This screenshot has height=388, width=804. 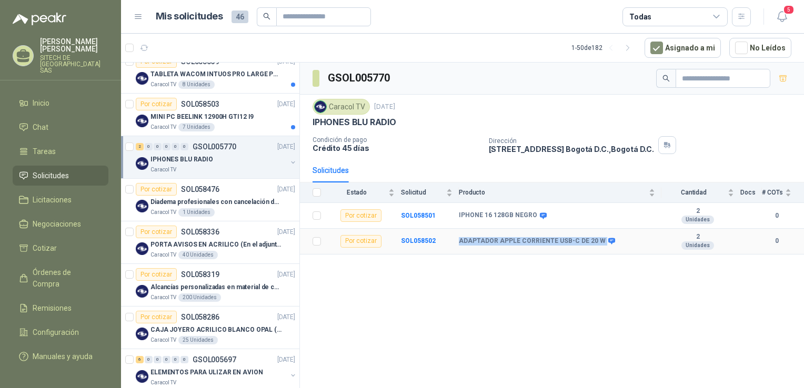 What do you see at coordinates (216, 202) in the screenshot?
I see `p: Diadema profesionales con cancelación de ruido en micrófono` at bounding box center [216, 202].